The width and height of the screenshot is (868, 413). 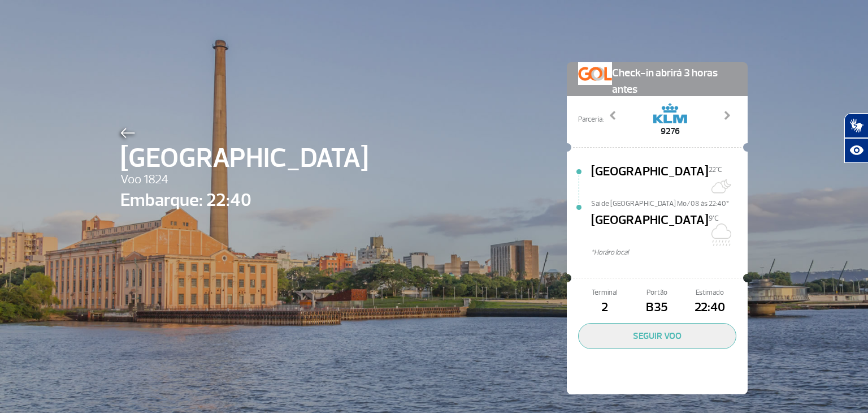 What do you see at coordinates (670, 131) in the screenshot?
I see `span: 9276` at bounding box center [670, 131].